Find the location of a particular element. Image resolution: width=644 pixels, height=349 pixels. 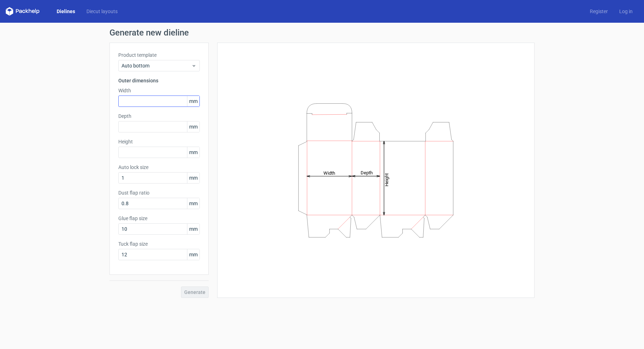

tspan: Width is located at coordinates (329, 172).